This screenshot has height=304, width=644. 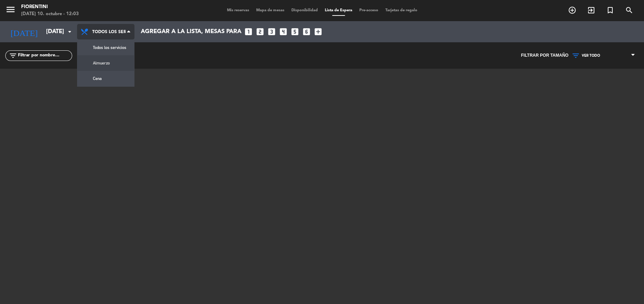 I want to click on i: arrow_drop_down, so click(x=70, y=32).